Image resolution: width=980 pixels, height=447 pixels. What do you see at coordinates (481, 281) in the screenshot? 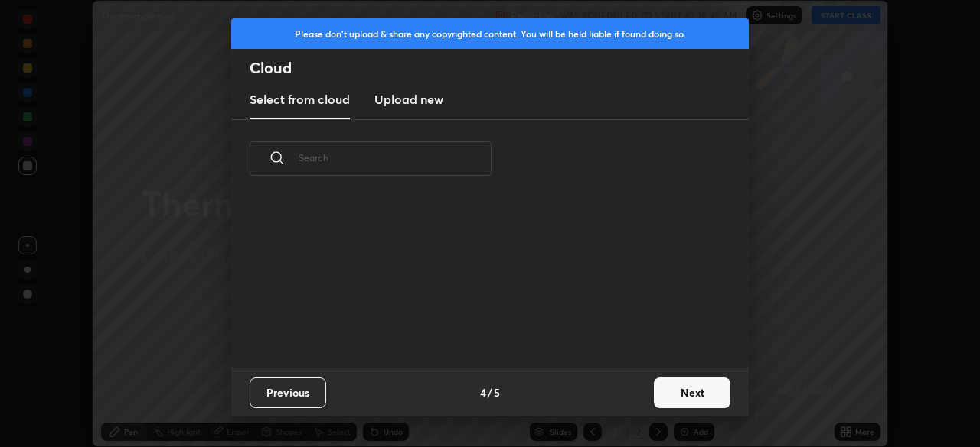
I see `div: grid` at bounding box center [481, 281].